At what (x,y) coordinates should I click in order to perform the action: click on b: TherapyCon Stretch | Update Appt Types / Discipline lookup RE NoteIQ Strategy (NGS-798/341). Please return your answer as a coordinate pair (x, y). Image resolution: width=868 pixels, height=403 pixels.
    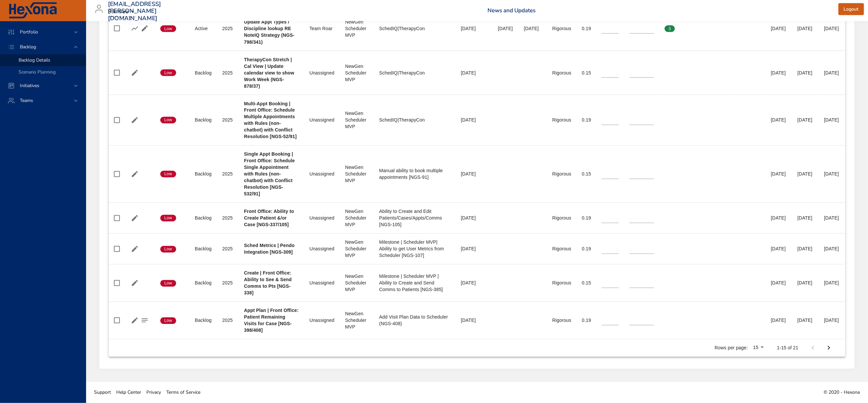
    Looking at the image, I should click on (270, 29).